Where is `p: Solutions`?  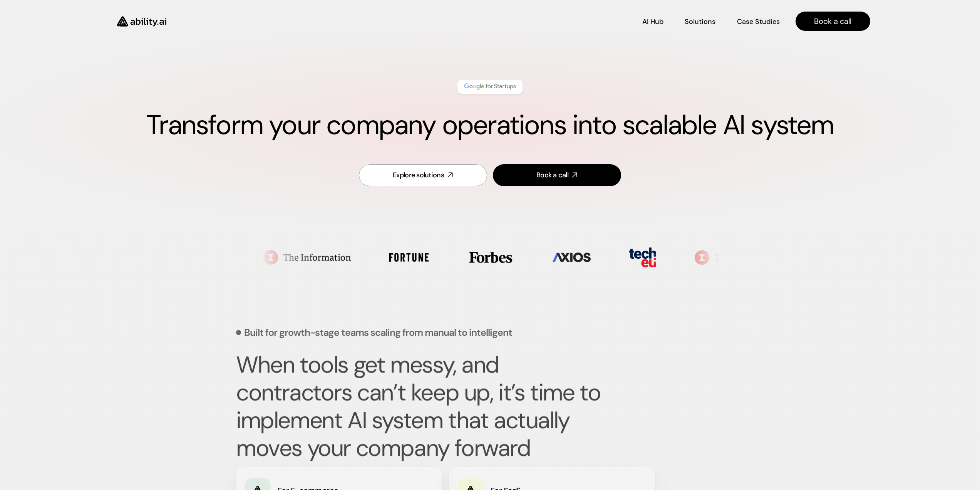
p: Solutions is located at coordinates (700, 22).